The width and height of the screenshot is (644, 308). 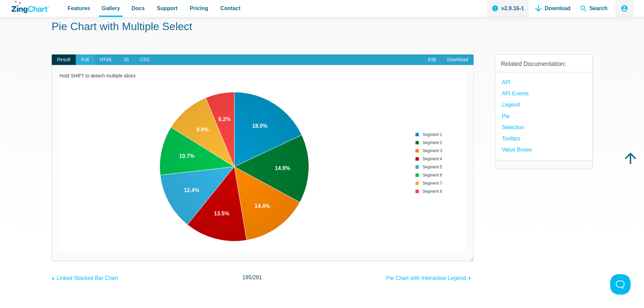 I want to click on span: Pricing, so click(x=199, y=8).